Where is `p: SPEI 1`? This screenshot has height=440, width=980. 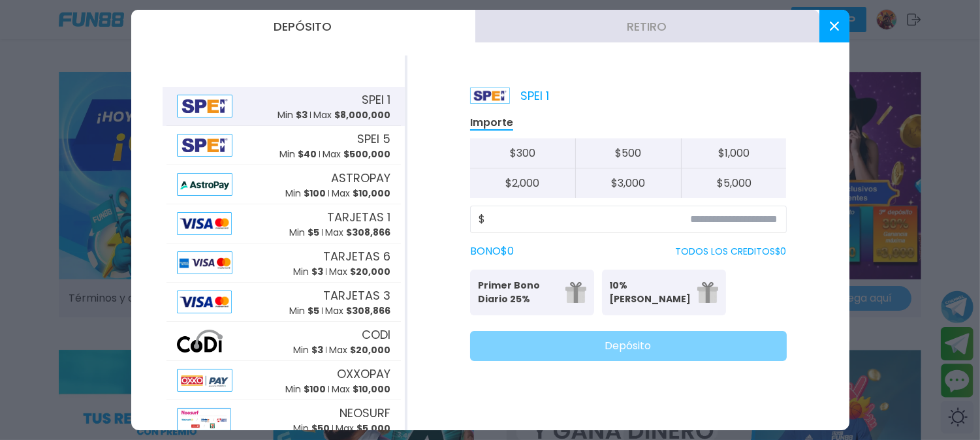 p: SPEI 1 is located at coordinates (509, 96).